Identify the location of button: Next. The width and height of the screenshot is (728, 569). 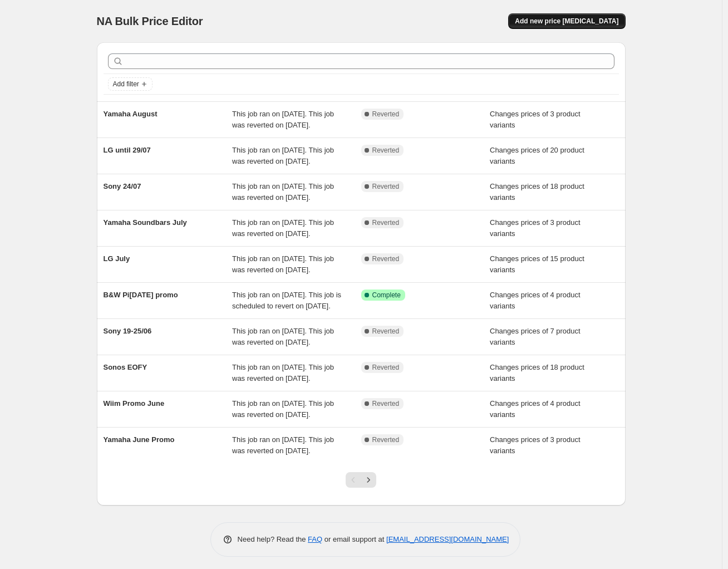
(368, 480).